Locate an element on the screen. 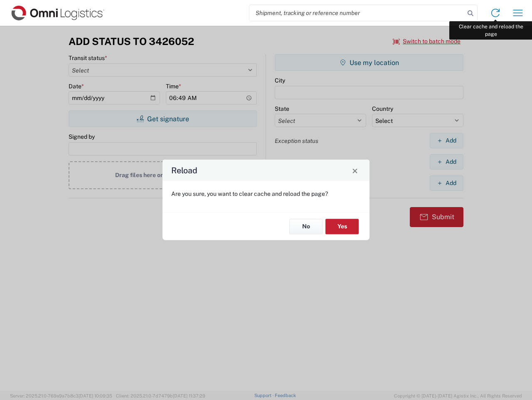  button: Close is located at coordinates (355, 170).